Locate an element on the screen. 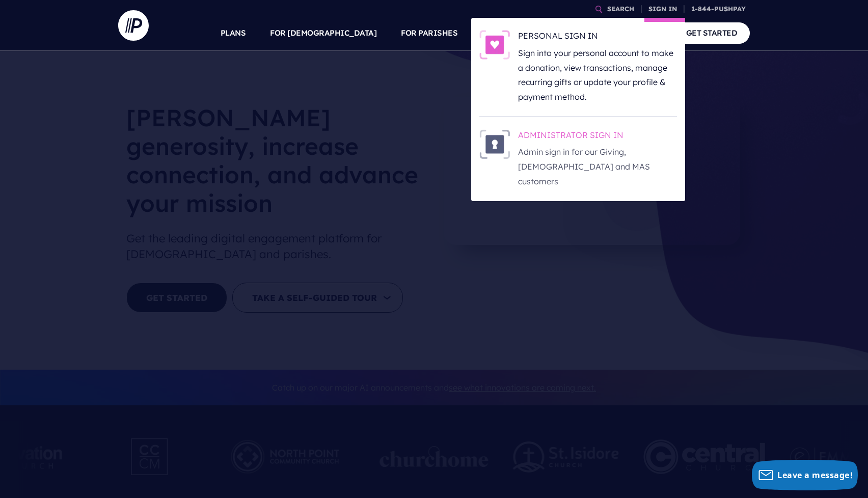 The width and height of the screenshot is (868, 498). a: FOR PARISHES is located at coordinates (429, 33).